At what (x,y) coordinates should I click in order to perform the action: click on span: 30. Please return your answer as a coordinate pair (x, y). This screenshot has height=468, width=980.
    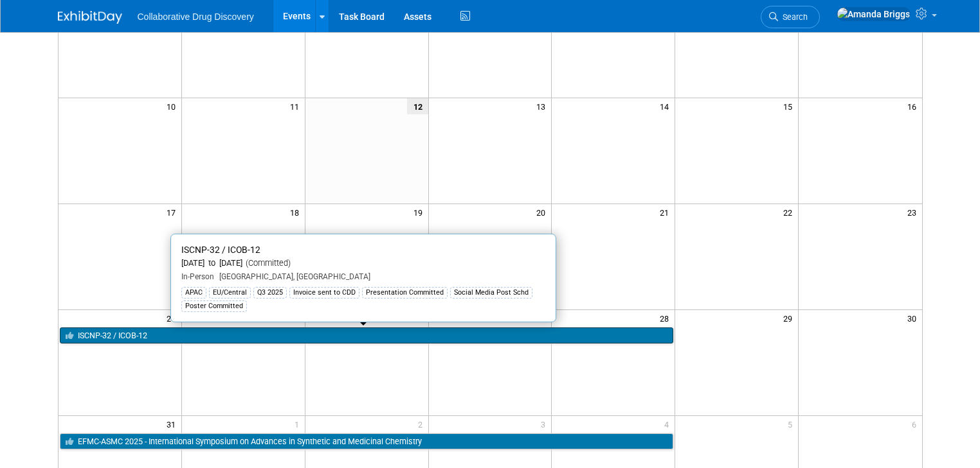
    Looking at the image, I should click on (914, 318).